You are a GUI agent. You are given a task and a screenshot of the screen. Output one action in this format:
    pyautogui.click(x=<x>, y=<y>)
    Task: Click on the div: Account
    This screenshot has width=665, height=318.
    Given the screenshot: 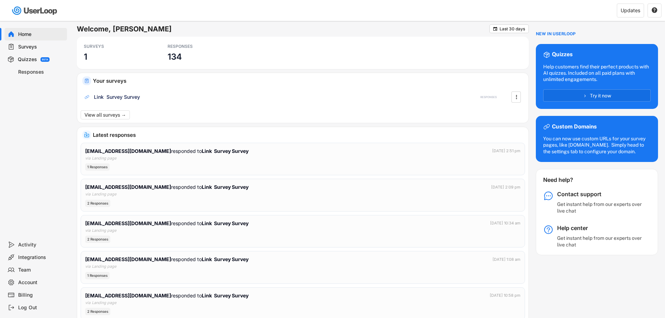 What is the action you would take?
    pyautogui.click(x=41, y=283)
    